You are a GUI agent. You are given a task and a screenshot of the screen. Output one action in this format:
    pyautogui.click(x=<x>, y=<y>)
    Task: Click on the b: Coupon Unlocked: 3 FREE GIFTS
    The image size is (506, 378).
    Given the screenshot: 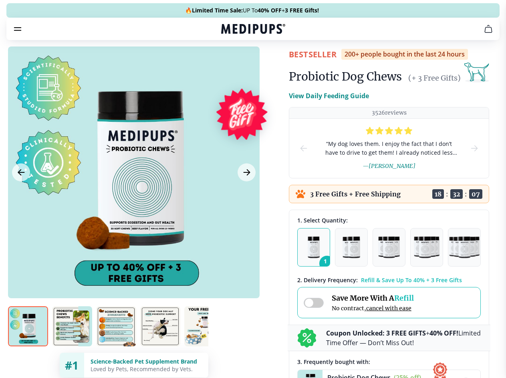 What is the action you would take?
    pyautogui.click(x=376, y=333)
    